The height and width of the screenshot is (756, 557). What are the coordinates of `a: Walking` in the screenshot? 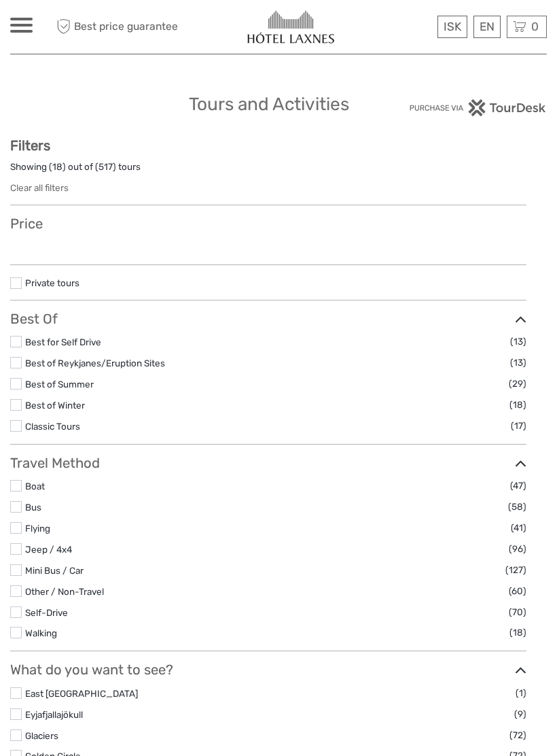 It's located at (41, 633).